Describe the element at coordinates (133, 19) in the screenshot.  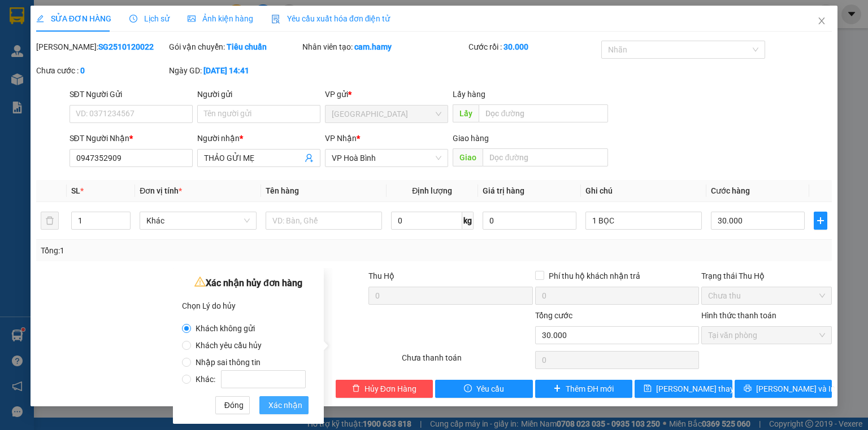
I see `span: clock-circle` at that location.